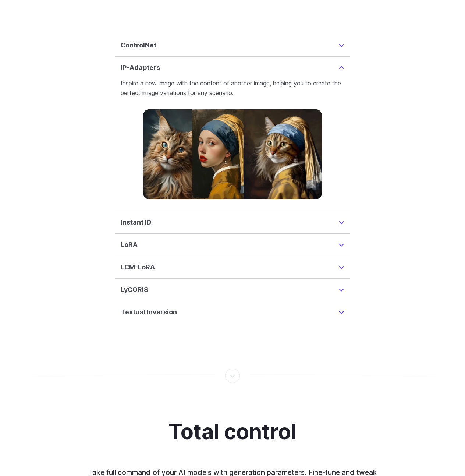  What do you see at coordinates (232, 88) in the screenshot?
I see `p: Inspire a new image with the content of another image, helping you to create the perfect image va...` at bounding box center [232, 88].